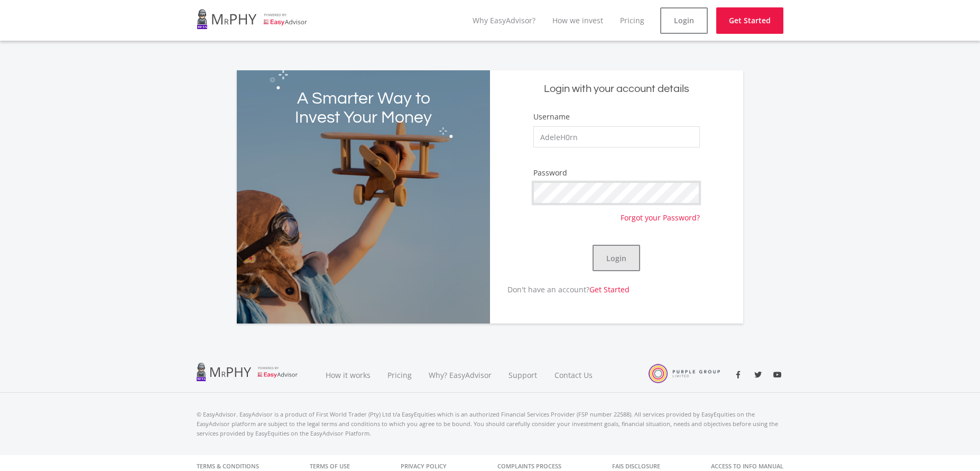 This screenshot has width=980, height=471. I want to click on h5: Login with your account details, so click(617, 89).